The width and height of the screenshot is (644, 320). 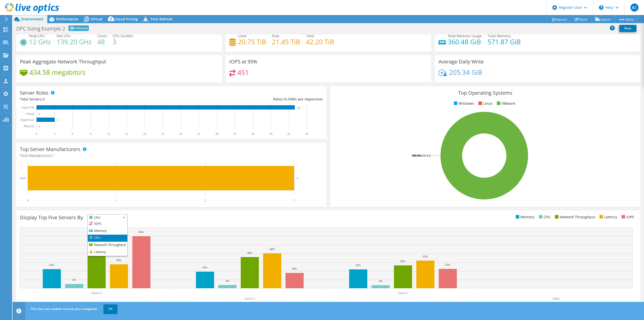 I want to click on h1: DPC Sizing Example 2, so click(x=40, y=29).